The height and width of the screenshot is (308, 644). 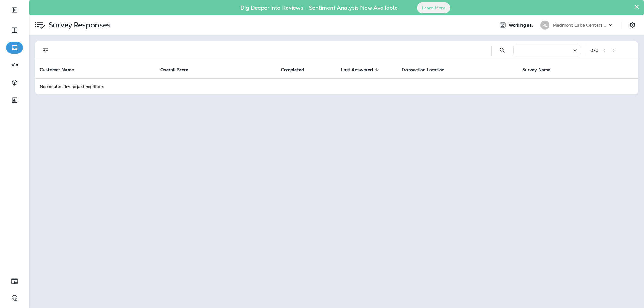 I want to click on button: Expand Sidebar, so click(x=15, y=10).